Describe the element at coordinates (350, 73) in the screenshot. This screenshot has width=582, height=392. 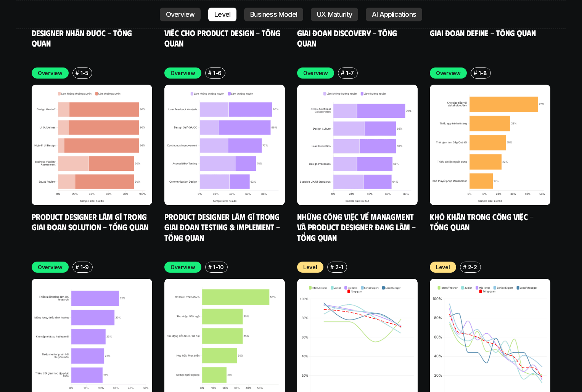
I see `p: 1-7` at that location.